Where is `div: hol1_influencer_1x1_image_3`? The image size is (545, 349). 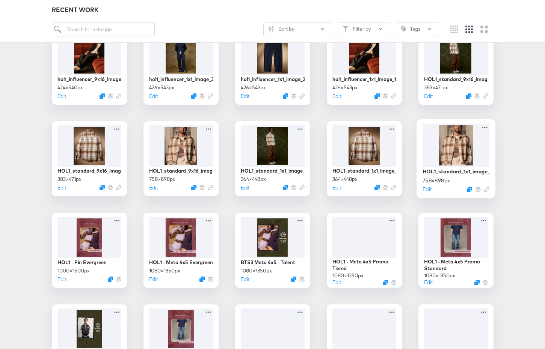 div: hol1_influencer_1x1_image_3 is located at coordinates (181, 79).